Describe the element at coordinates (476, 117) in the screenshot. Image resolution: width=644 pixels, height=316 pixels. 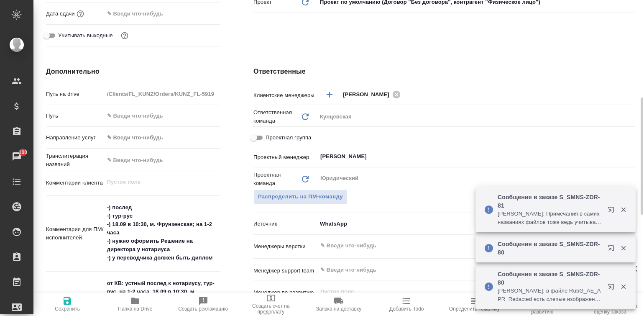
I see `div: Кунцевская` at that location.